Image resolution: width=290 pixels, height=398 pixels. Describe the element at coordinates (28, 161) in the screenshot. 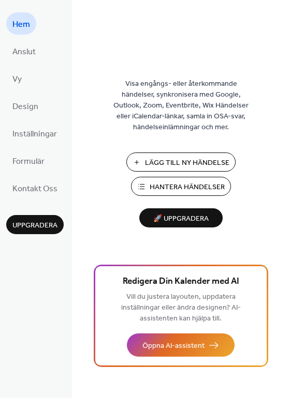

I see `span: Formulär` at that location.